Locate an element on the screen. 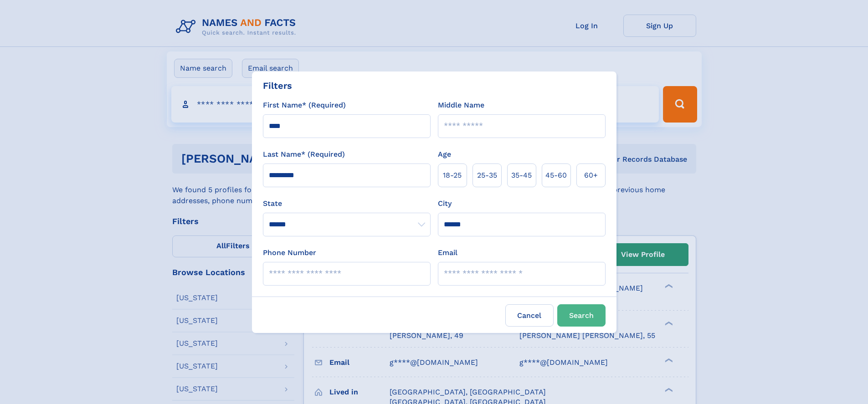 This screenshot has width=868, height=404. span: 35‑45 is located at coordinates (521, 175).